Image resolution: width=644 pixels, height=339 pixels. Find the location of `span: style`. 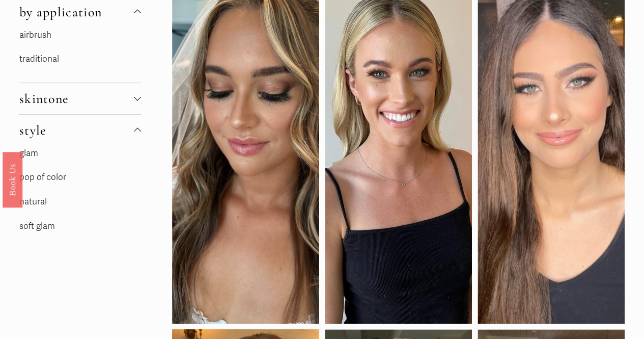

span: style is located at coordinates (77, 130).